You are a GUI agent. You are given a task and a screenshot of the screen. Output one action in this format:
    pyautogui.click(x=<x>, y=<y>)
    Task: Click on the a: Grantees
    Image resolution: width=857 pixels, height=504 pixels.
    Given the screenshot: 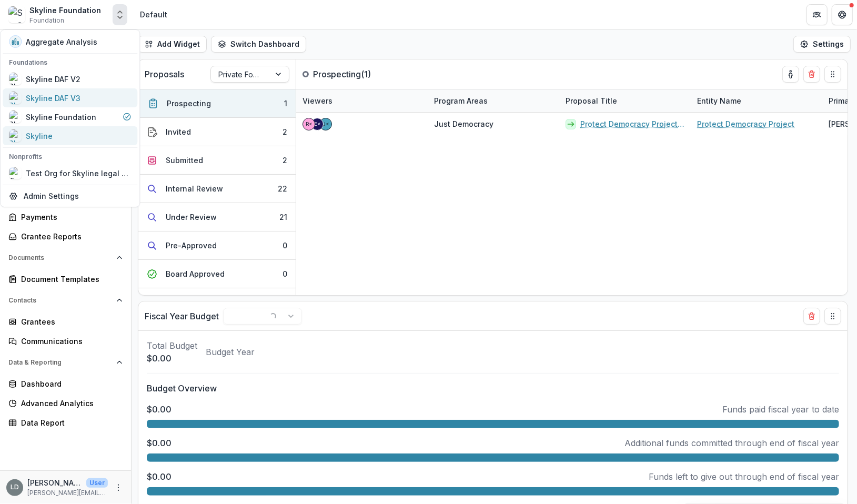 What is the action you would take?
    pyautogui.click(x=66, y=321)
    